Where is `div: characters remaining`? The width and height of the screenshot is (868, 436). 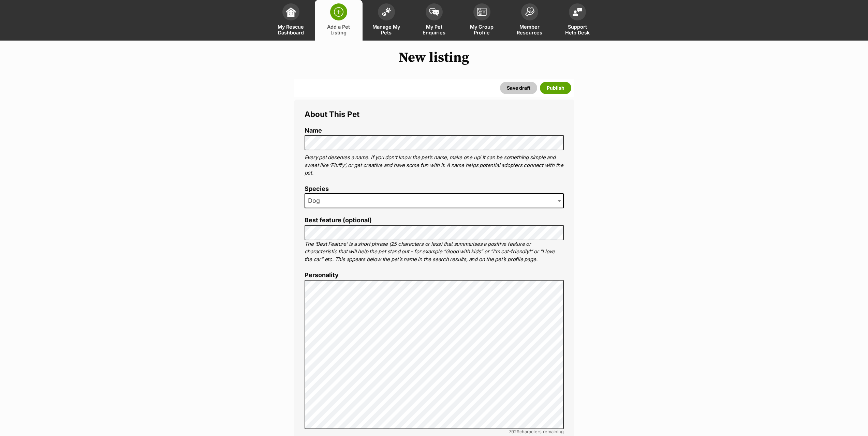 div: characters remaining is located at coordinates (434, 431).